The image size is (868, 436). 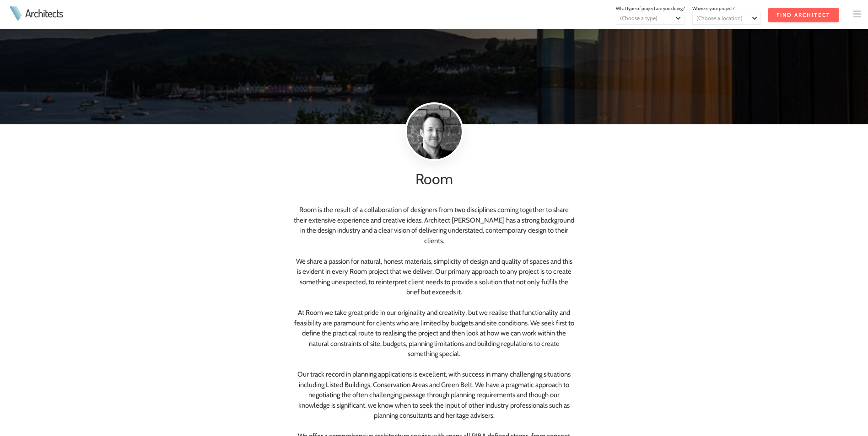 What do you see at coordinates (804, 15) in the screenshot?
I see `input: Find Architect` at bounding box center [804, 15].